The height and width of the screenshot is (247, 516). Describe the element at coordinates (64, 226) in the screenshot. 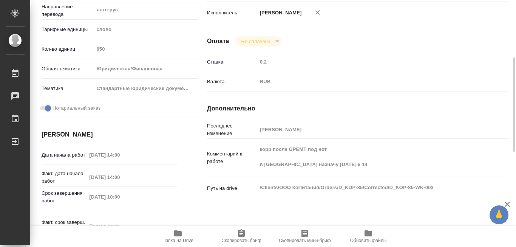

I see `p: Факт. срок заверш. работ` at that location.